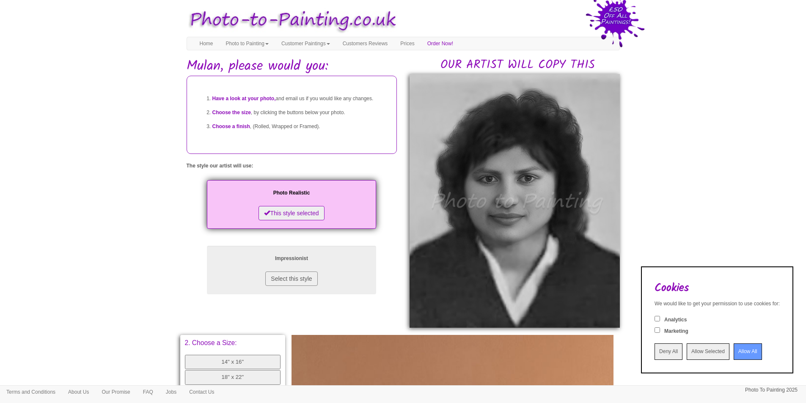 This screenshot has width=806, height=403. Describe the element at coordinates (291, 279) in the screenshot. I see `button: Select this style` at that location.